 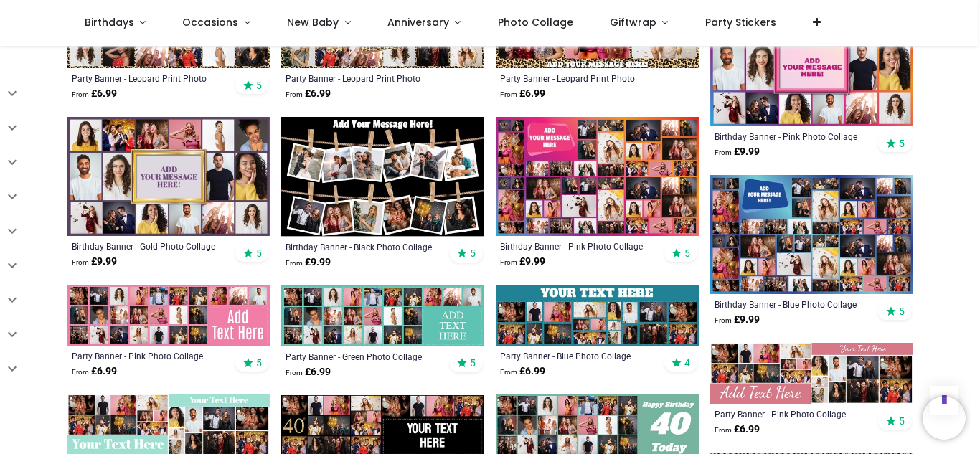 What do you see at coordinates (740, 22) in the screenshot?
I see `span: Party Stickers` at bounding box center [740, 22].